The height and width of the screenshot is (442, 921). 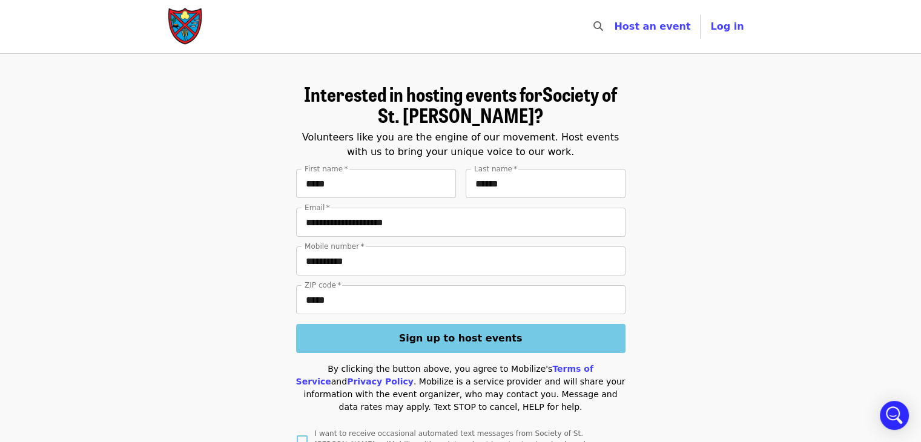 I want to click on a: Terms of Service, so click(x=445, y=375).